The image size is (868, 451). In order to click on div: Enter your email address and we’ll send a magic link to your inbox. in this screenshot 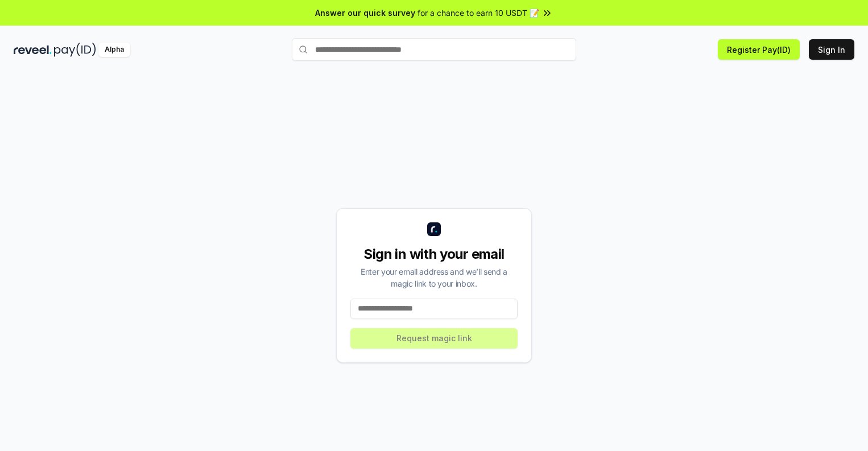, I will do `click(434, 277)`.